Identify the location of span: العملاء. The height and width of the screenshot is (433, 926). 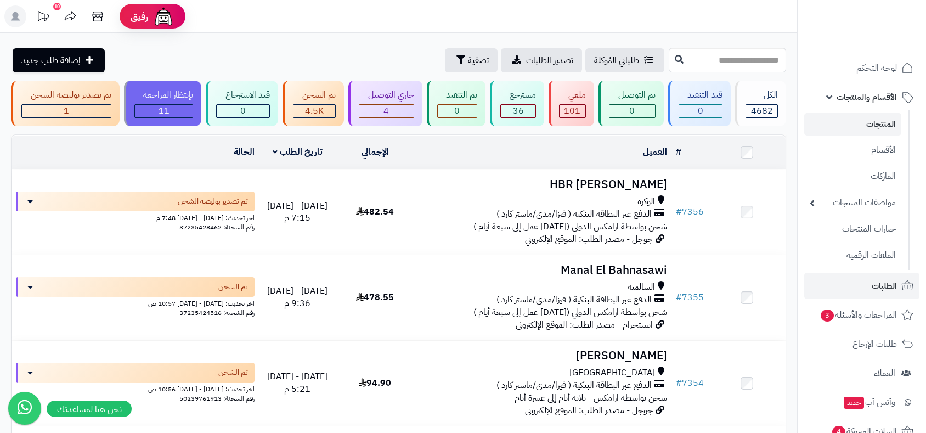
(884, 373).